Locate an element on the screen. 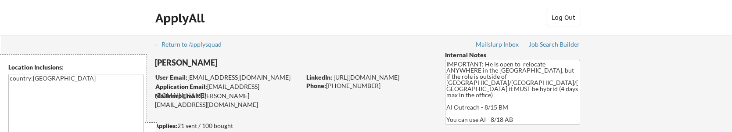 The height and width of the screenshot is (132, 732). div: ← Return to /applysquad is located at coordinates (192, 44).